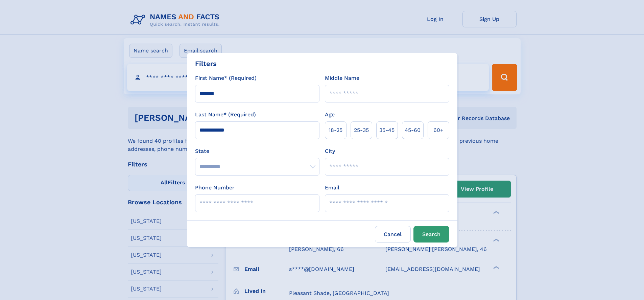  I want to click on label: Age, so click(330, 115).